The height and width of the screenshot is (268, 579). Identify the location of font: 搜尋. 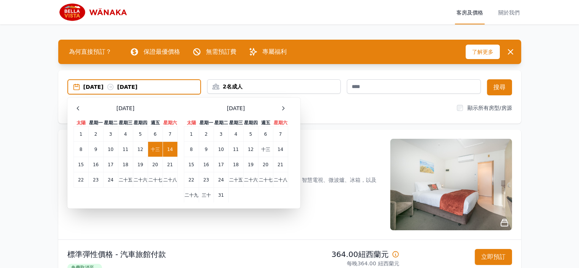
(500, 87).